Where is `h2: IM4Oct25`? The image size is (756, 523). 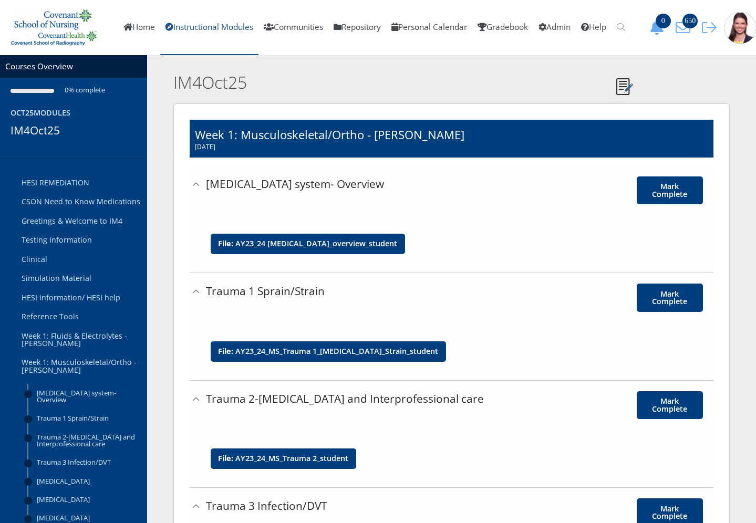
h2: IM4Oct25 is located at coordinates (392, 82).